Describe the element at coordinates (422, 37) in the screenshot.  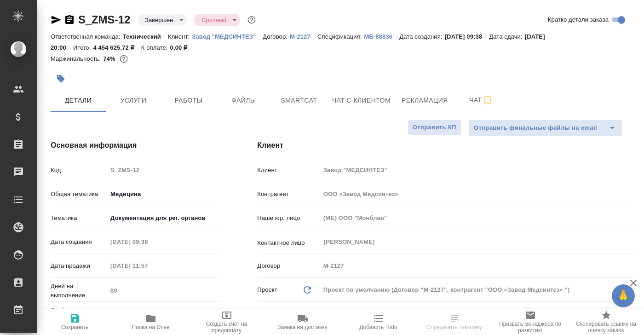
I see `p: Дата создания:` at that location.